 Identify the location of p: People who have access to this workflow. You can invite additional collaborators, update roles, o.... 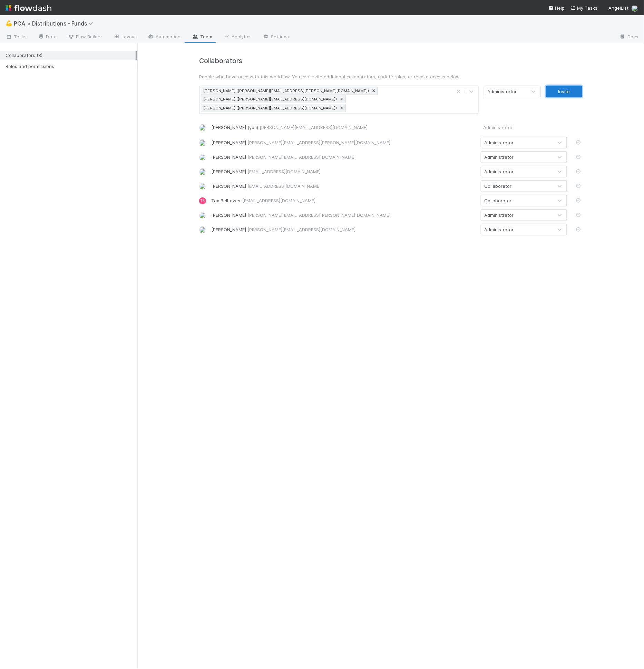
(391, 76).